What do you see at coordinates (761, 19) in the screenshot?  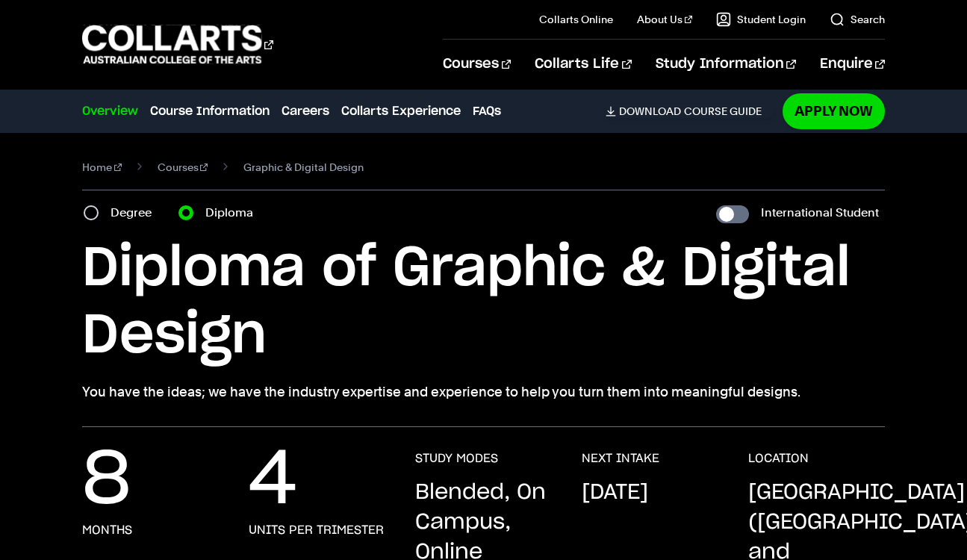 I see `a: Student Login` at bounding box center [761, 19].